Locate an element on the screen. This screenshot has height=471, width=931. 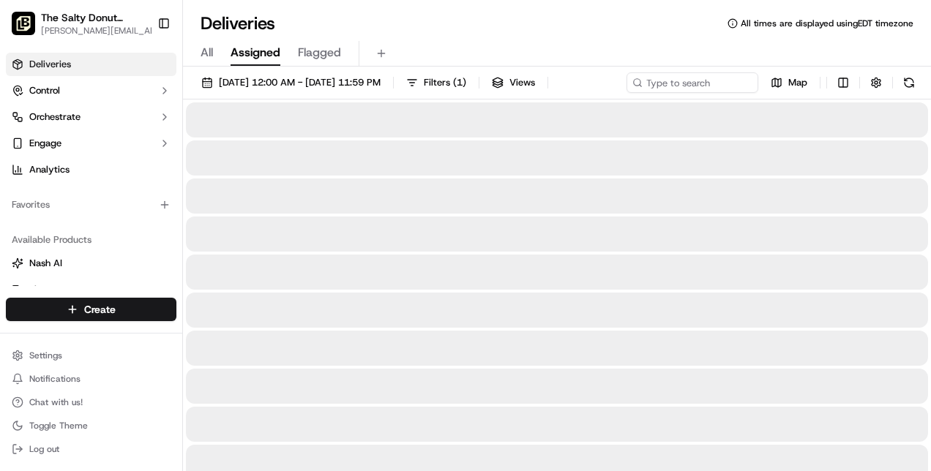
button: Log out is located at coordinates (91, 449).